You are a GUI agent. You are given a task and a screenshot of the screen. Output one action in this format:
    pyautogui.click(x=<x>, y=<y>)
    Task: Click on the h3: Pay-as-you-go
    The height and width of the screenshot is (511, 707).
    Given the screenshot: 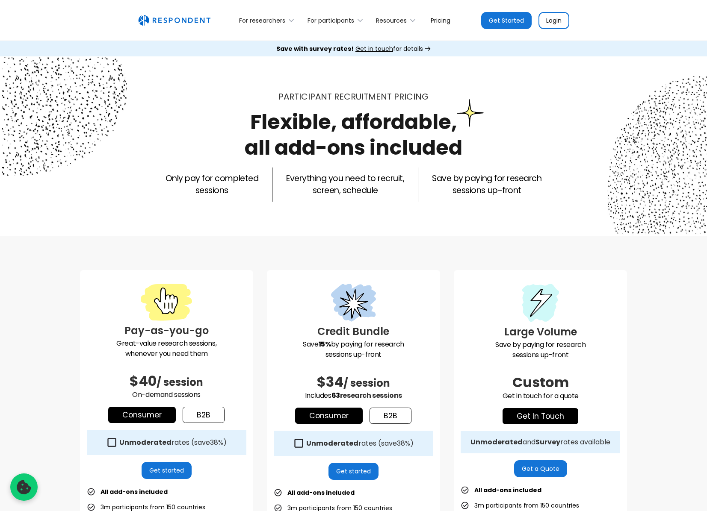 What is the action you would take?
    pyautogui.click(x=166, y=331)
    